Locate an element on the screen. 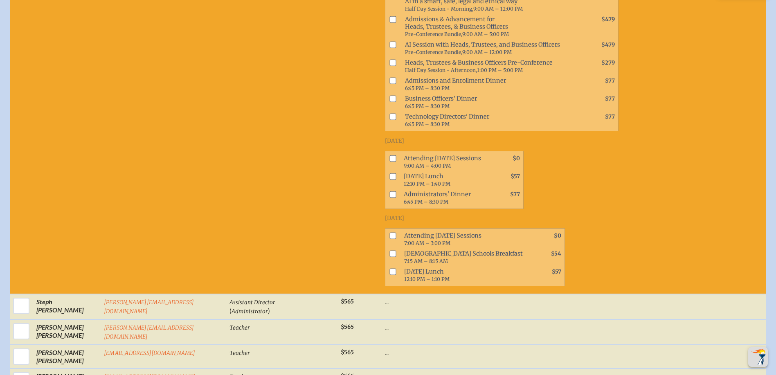 The width and height of the screenshot is (776, 375). span: 1:00 PM – 5:00 PM is located at coordinates (500, 70).